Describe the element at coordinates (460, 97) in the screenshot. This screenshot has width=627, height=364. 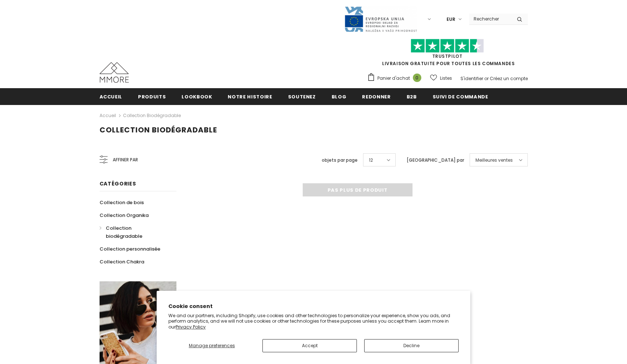
I see `span: Suivi de commande` at that location.